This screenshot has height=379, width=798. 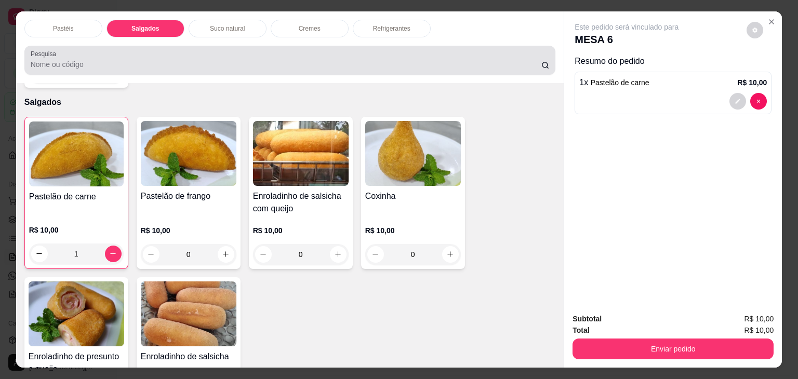 What do you see at coordinates (189, 357) in the screenshot?
I see `h4: Enroladinho de salsicha` at bounding box center [189, 357].